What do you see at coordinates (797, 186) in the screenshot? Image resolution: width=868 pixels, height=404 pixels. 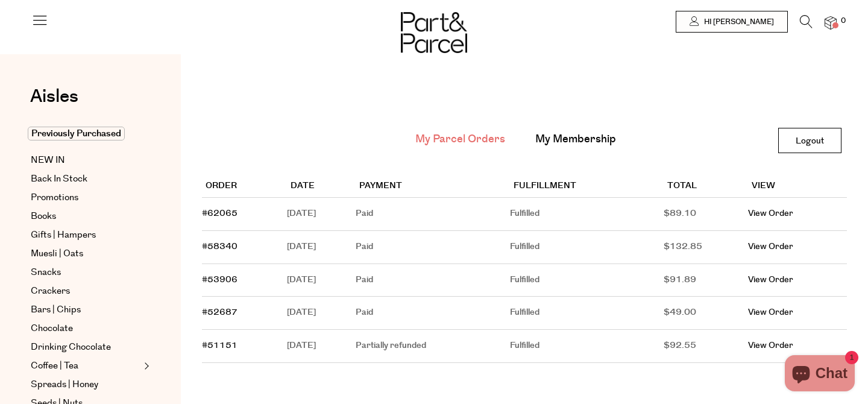 I see `th: View` at bounding box center [797, 186].